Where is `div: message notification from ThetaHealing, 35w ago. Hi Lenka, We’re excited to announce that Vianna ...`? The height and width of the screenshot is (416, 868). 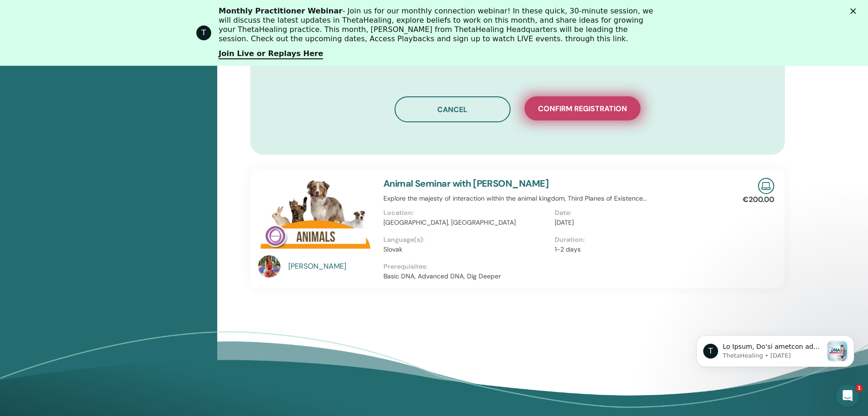 div: message notification from ThetaHealing, 35w ago. Hi Lenka, We’re excited to announce that Vianna ... is located at coordinates (93, 35).